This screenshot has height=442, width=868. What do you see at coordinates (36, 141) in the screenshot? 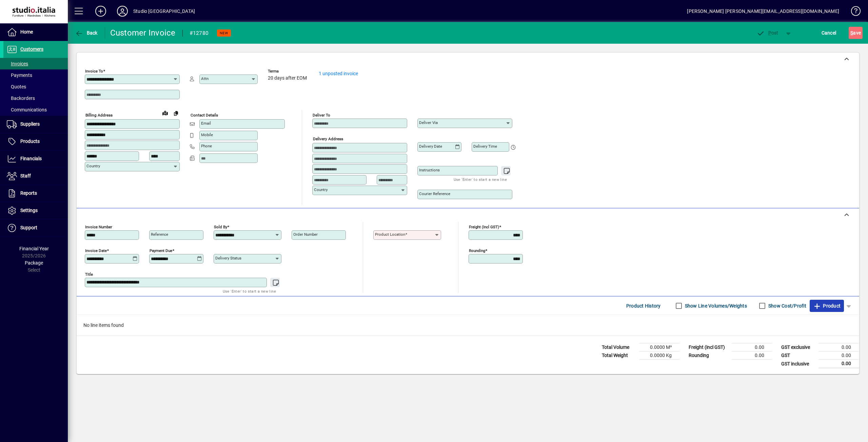
I see `a: Products` at bounding box center [36, 141].